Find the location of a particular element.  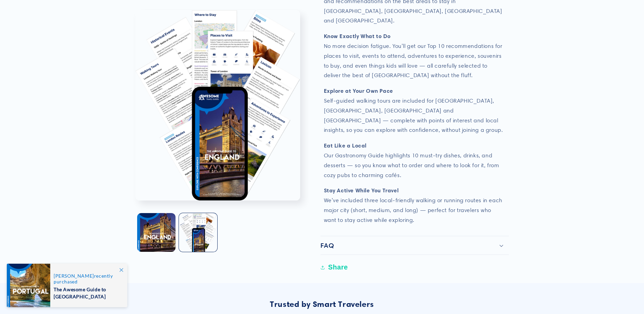

strong: Explore at Your Own Pace is located at coordinates (358, 90).